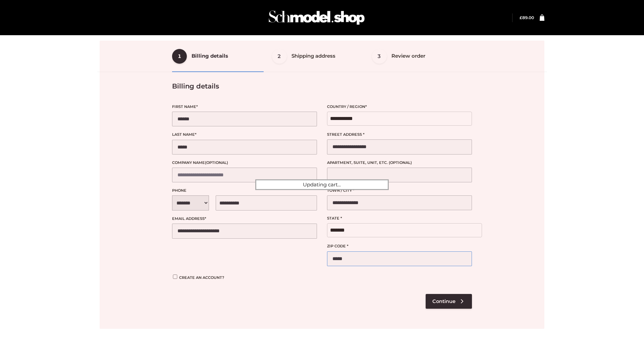 This screenshot has height=362, width=644. Describe the element at coordinates (317, 17) in the screenshot. I see `a: Schmodel Admin 964` at that location.